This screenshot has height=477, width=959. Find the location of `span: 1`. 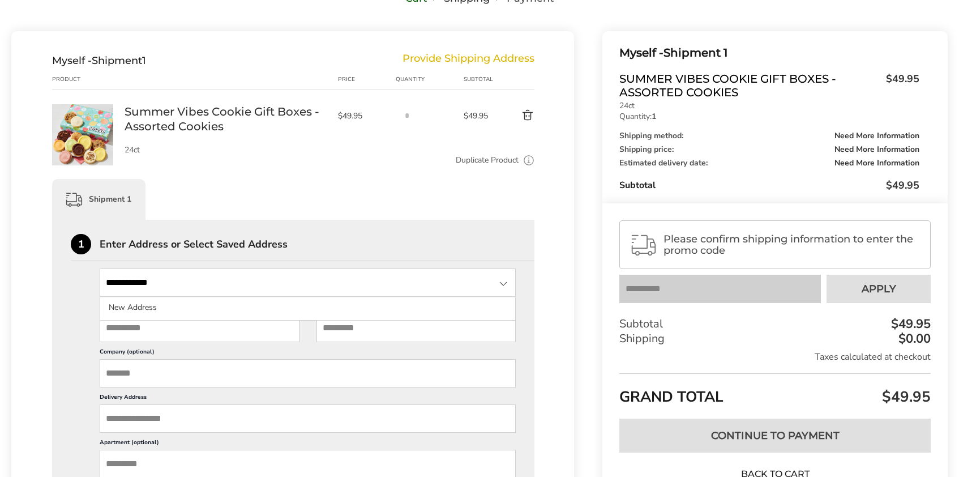

span: 1 is located at coordinates (144, 61).